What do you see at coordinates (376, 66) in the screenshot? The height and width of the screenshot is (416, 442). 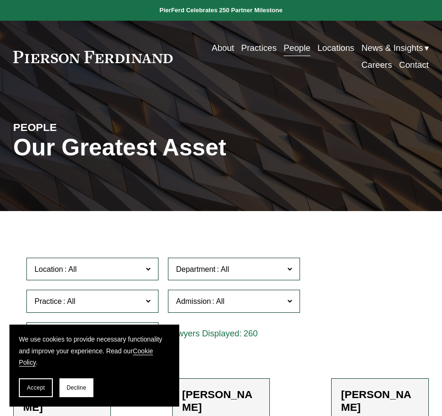 I see `a: Careers` at bounding box center [376, 66].